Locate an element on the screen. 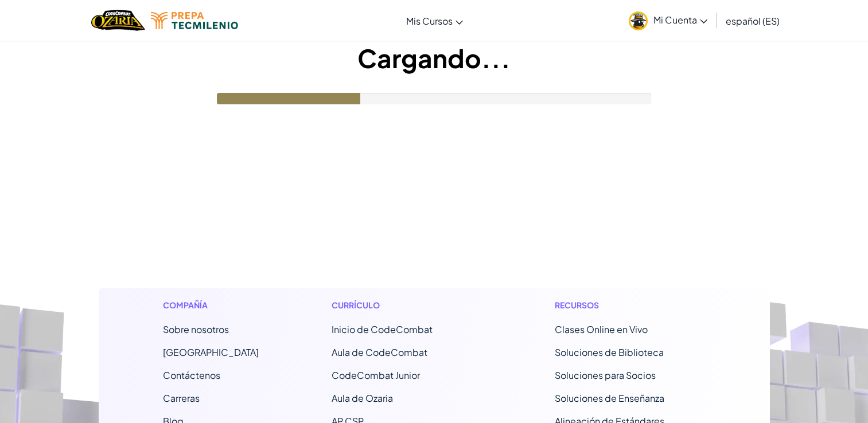  a: Aula de Ozaria is located at coordinates (362, 398).